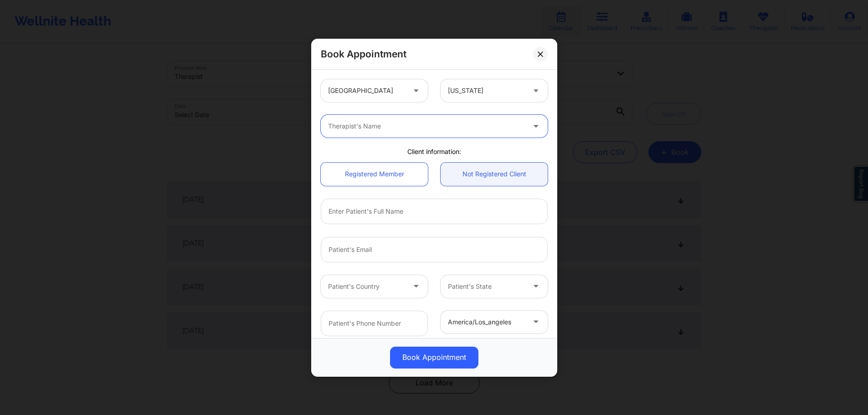 The height and width of the screenshot is (415, 868). I want to click on h2: Book Appointment, so click(364, 54).